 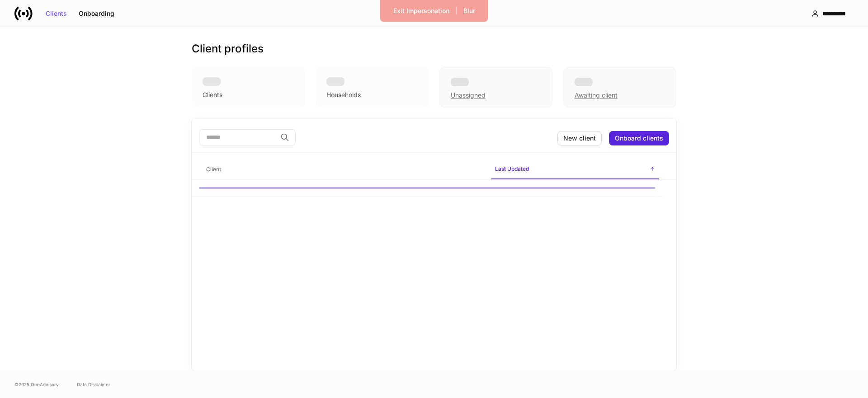 I want to click on div: Blur, so click(x=469, y=11).